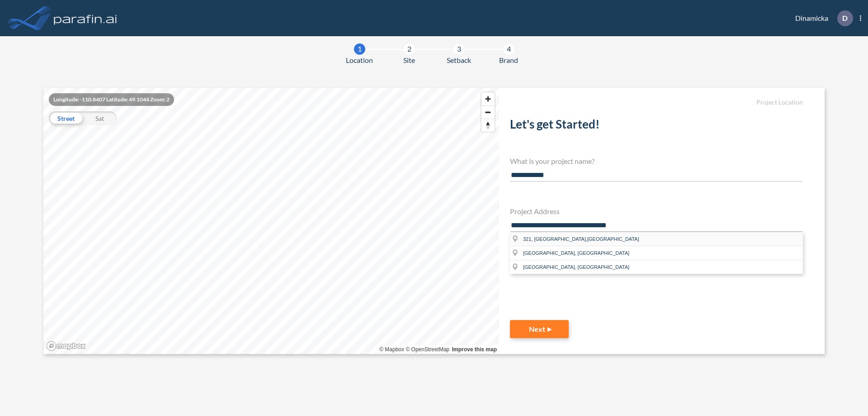  What do you see at coordinates (474, 349) in the screenshot?
I see `a: Improve this map` at bounding box center [474, 349].